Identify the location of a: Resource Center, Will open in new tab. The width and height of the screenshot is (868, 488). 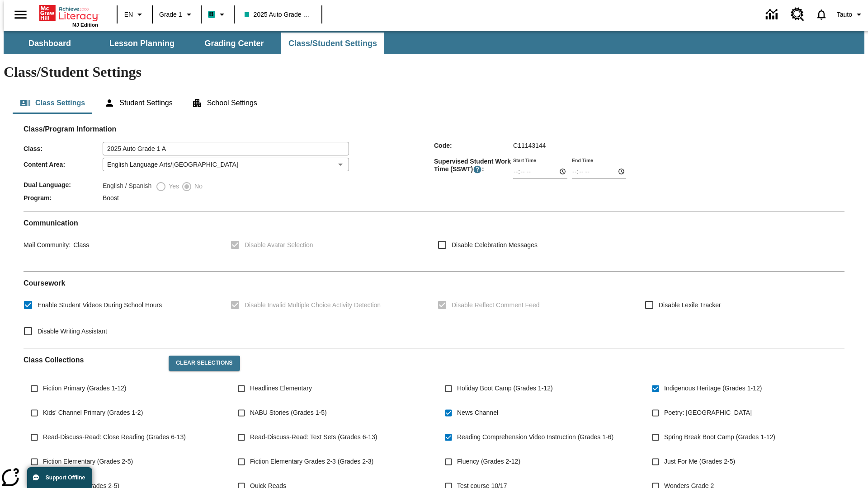
(798, 14).